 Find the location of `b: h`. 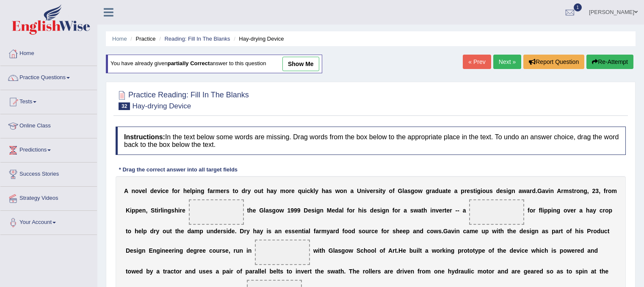

b: h is located at coordinates (185, 191).